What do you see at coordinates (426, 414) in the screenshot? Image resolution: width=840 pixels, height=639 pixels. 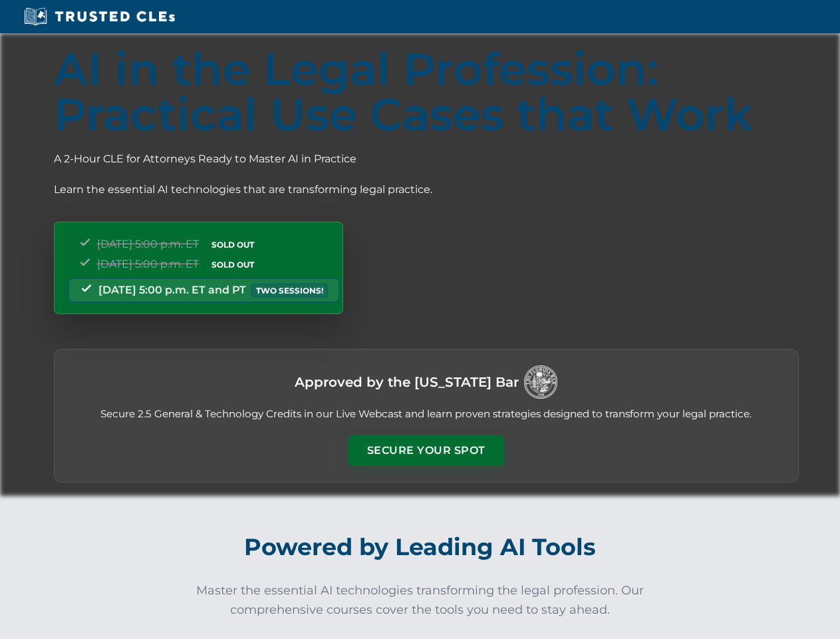 I see `p: Secure 2.5 General & Technology Credits in our Live Webcast and learn proven strategies designed ...` at bounding box center [426, 414].